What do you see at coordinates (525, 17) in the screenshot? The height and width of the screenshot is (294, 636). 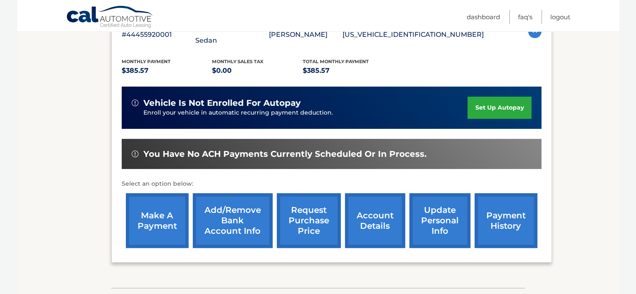 I see `a: FAQ's` at bounding box center [525, 17].